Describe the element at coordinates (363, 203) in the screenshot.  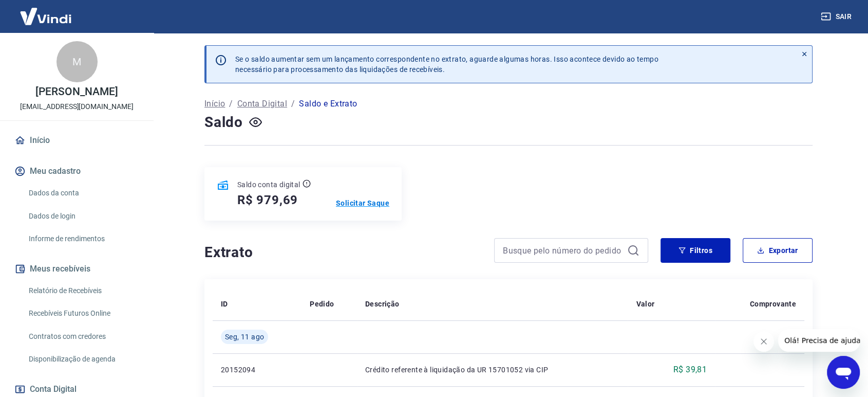
I see `a: Solicitar Saque` at that location.